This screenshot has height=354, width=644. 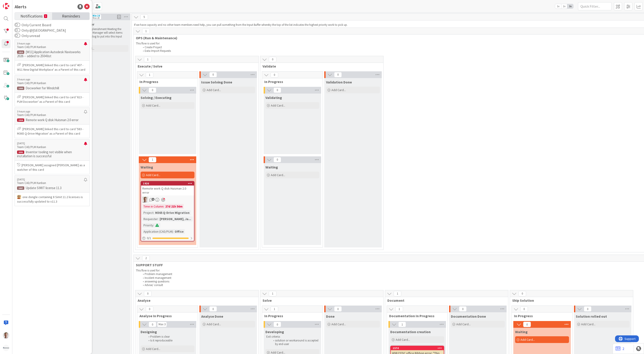 I want to click on label: Only Current Board, so click(x=33, y=25).